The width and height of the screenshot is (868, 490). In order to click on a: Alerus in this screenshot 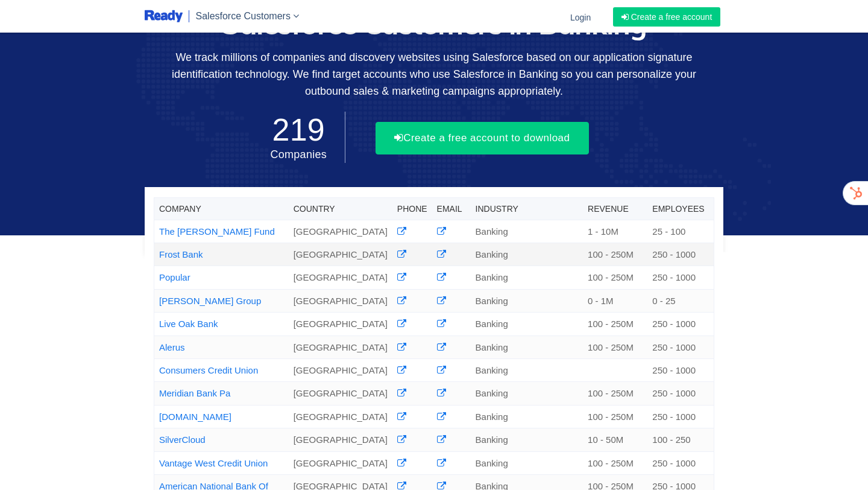, I will do `click(172, 347)`.